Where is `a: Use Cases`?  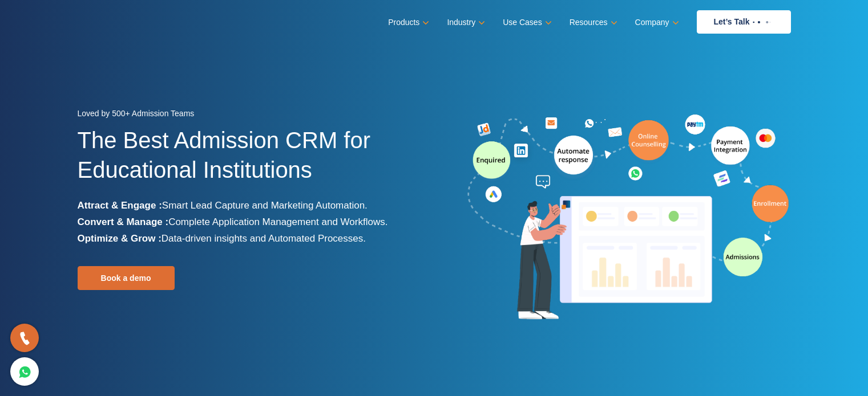 a: Use Cases is located at coordinates (525, 22).